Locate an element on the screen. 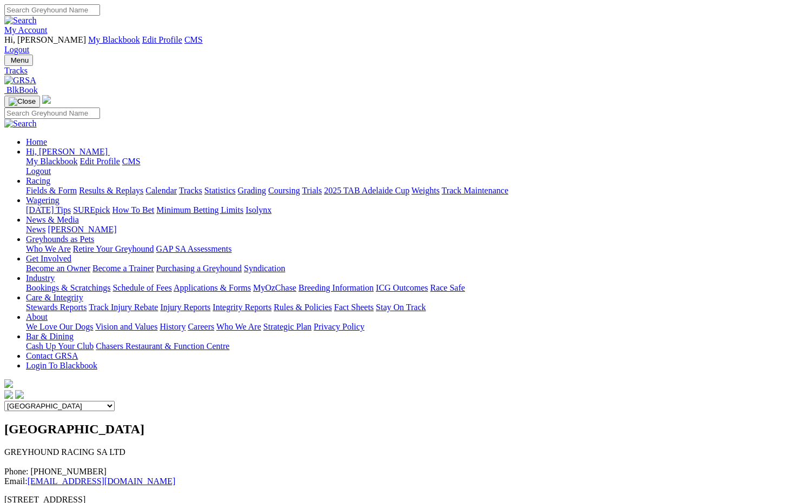 The image size is (809, 503). a: News is located at coordinates (36, 229).